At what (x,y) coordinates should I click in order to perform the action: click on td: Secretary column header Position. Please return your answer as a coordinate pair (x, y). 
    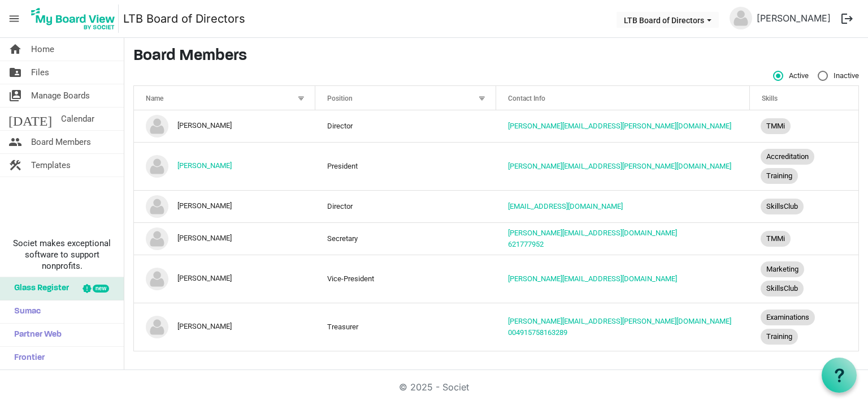
    Looking at the image, I should click on (406, 238).